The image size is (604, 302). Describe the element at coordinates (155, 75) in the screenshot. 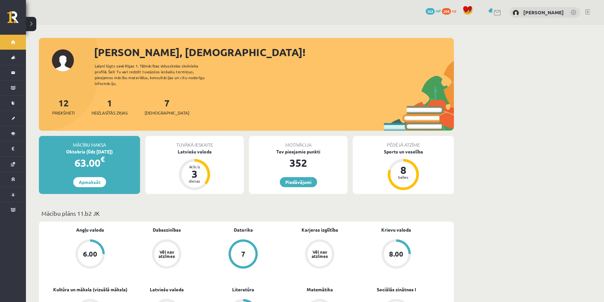

I see `div: Laipni lūgts savā Rīgas 1. Tālmācības vidusskolas skolnieka profilā. Šeit Tu vari redzēt tuvojošo...` at that location.